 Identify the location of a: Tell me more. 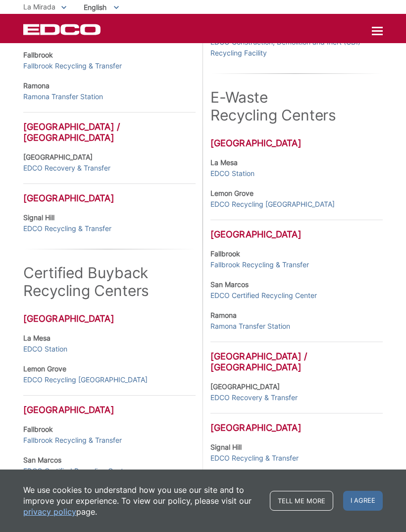
(302, 500).